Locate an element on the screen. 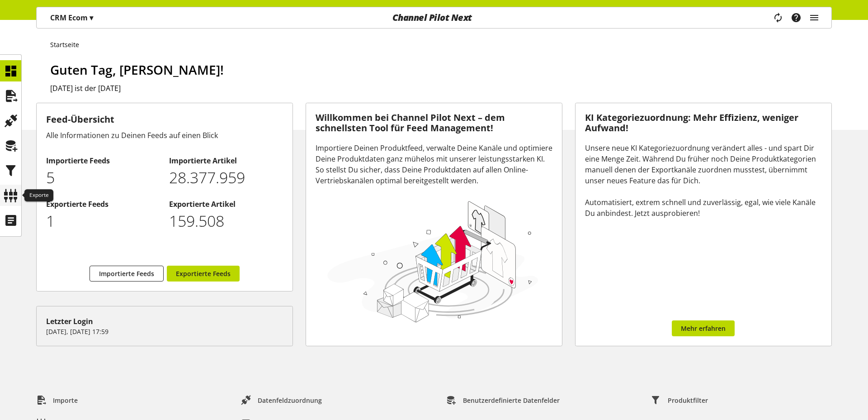  span: Mehr erfahren is located at coordinates (703, 328).